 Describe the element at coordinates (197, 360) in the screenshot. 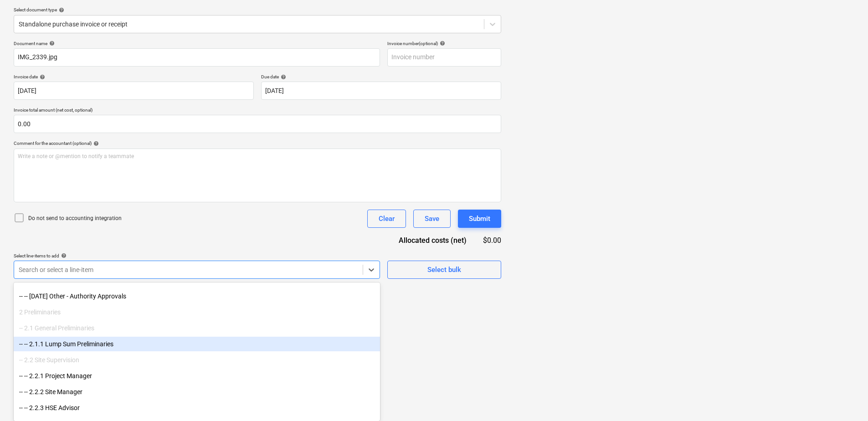

I see `div: -- 2.2 Site Supervision` at that location.